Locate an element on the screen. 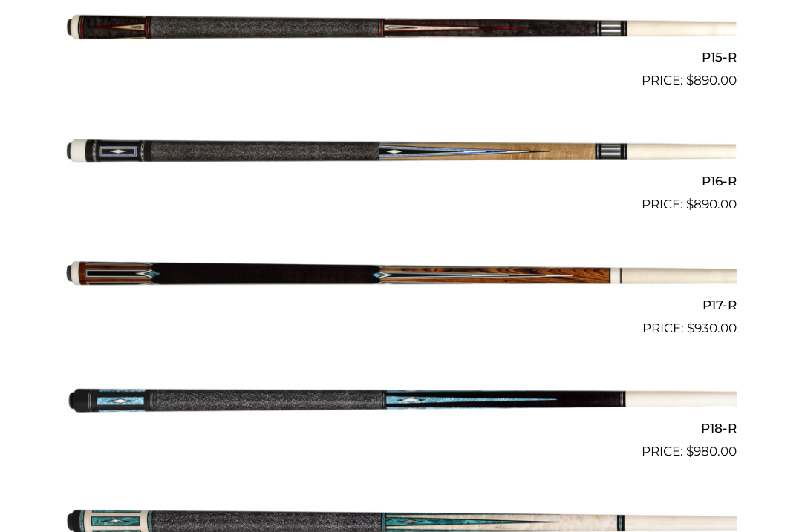 This screenshot has width=802, height=532. a: P17-R $930.00 is located at coordinates (401, 279).